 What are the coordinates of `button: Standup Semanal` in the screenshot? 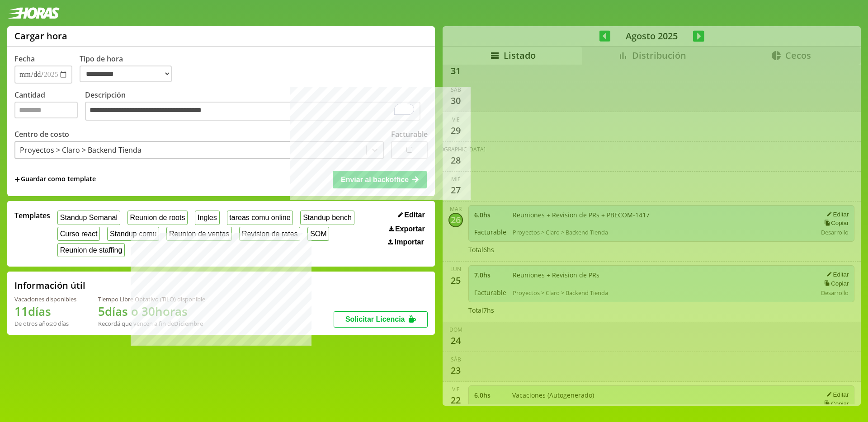 It's located at (89, 217).